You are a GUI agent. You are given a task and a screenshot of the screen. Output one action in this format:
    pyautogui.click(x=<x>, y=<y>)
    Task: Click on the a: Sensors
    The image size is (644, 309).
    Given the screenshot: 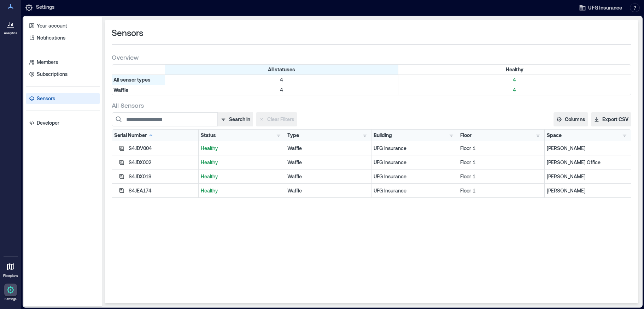 What is the action you would take?
    pyautogui.click(x=63, y=99)
    